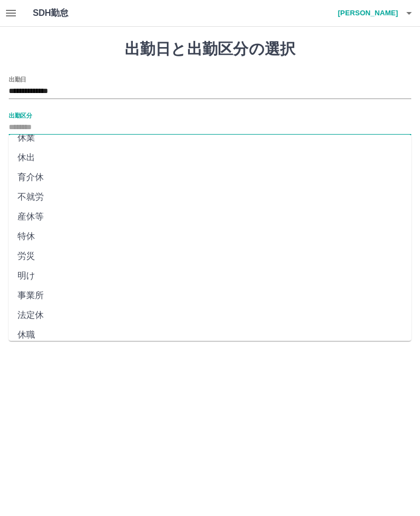  Describe the element at coordinates (210, 177) in the screenshot. I see `li: 育介休` at that location.